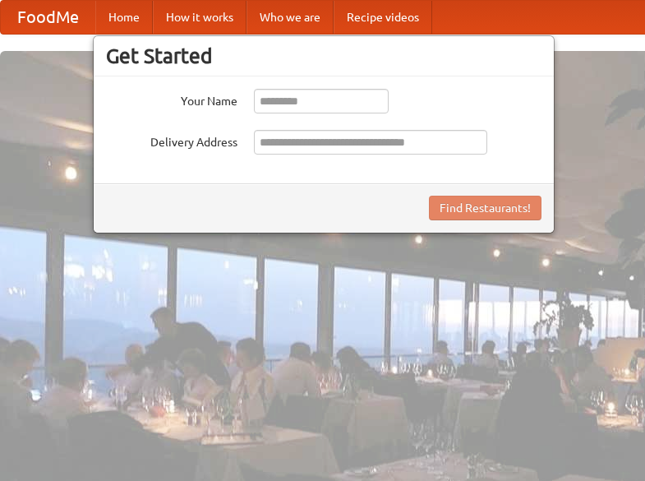  I want to click on a: How it works, so click(200, 17).